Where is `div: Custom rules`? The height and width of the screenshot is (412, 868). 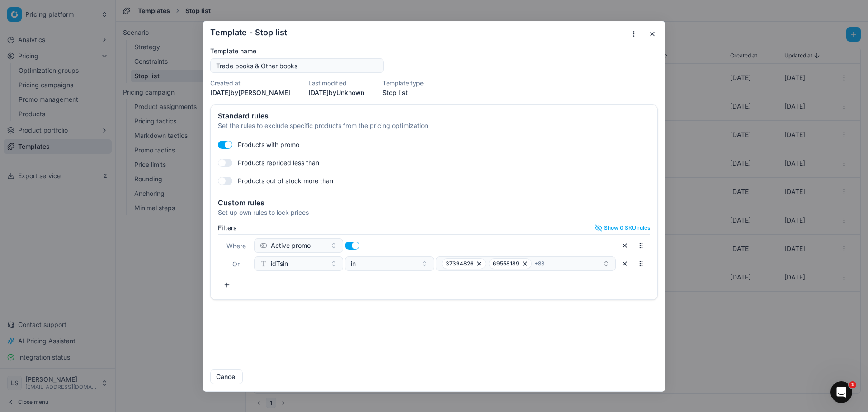 div: Custom rules is located at coordinates (434, 202).